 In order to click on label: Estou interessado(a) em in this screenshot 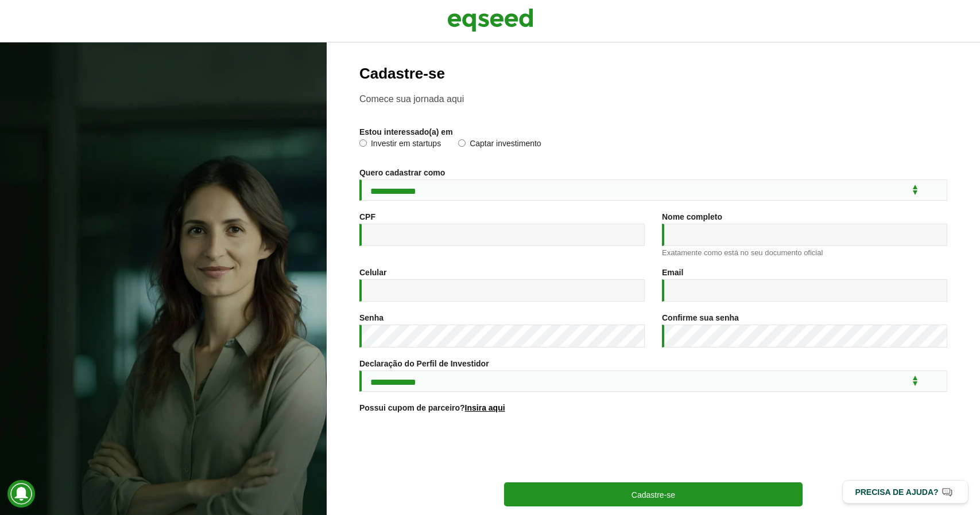, I will do `click(406, 132)`.